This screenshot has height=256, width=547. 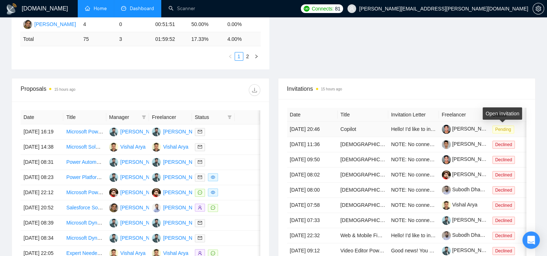 I want to click on div: Proposals, so click(x=80, y=90).